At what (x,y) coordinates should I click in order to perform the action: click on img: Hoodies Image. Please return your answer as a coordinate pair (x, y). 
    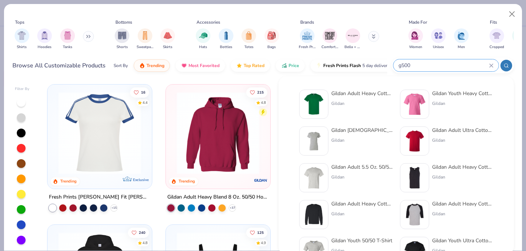
    Looking at the image, I should click on (45, 35).